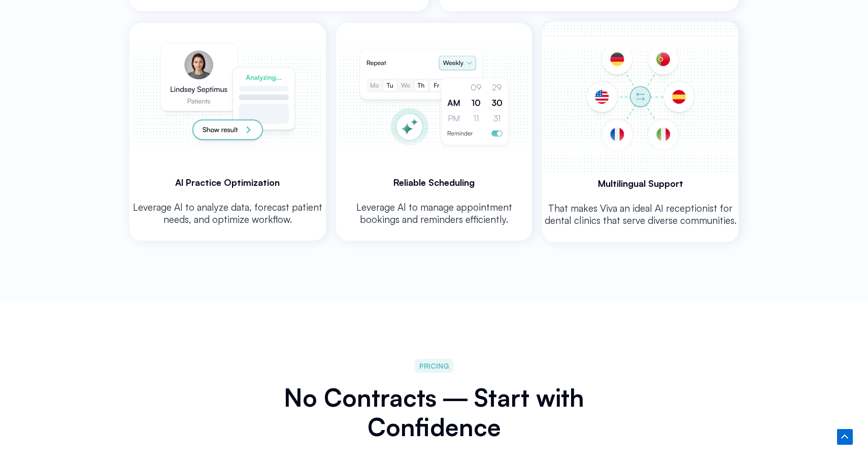 The image size is (868, 460). Describe the element at coordinates (434, 213) in the screenshot. I see `p: Leverage Al to manage appointment bookings and reminders efficiently.` at that location.